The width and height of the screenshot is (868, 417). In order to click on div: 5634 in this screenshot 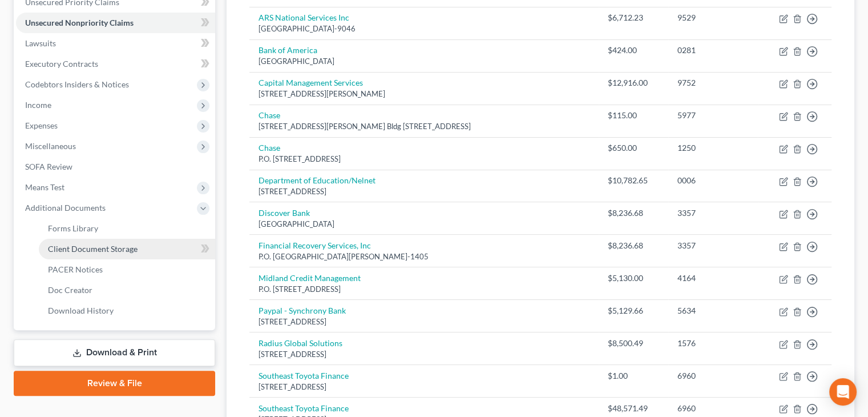, I will do `click(713, 311)`.